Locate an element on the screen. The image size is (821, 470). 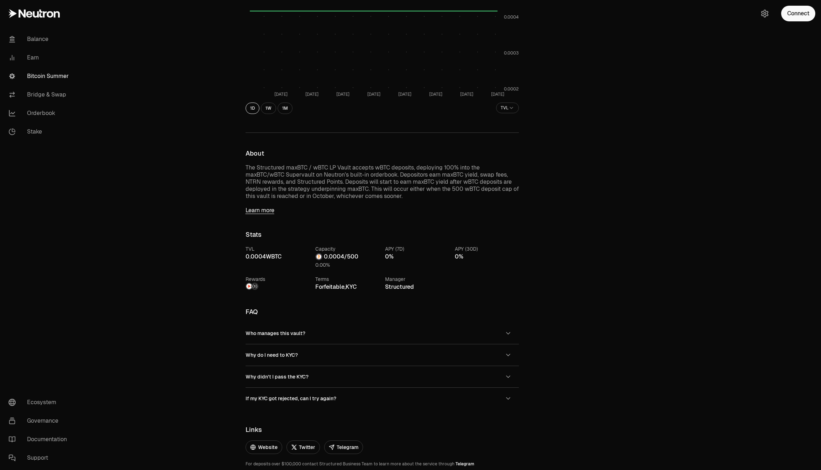
span: Who manages this vault? is located at coordinates (276, 333).